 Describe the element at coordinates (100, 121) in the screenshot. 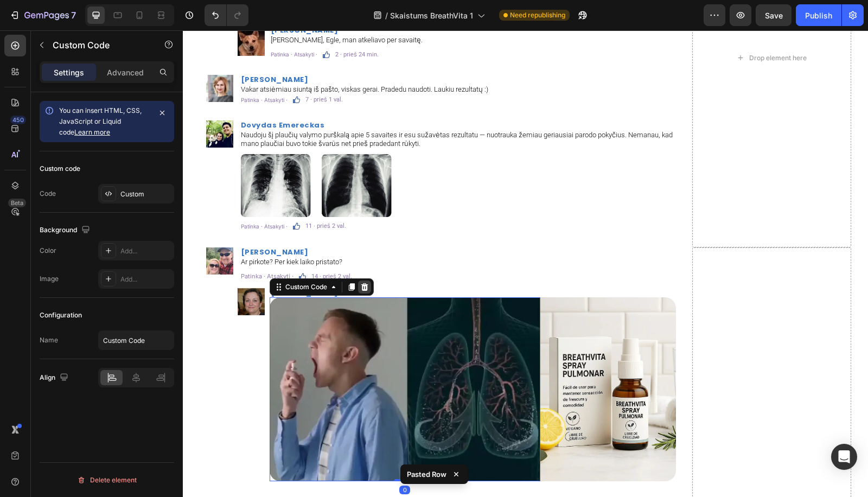

I see `span: You can insert HTML, CSS, JavaScript or Liquid code` at that location.